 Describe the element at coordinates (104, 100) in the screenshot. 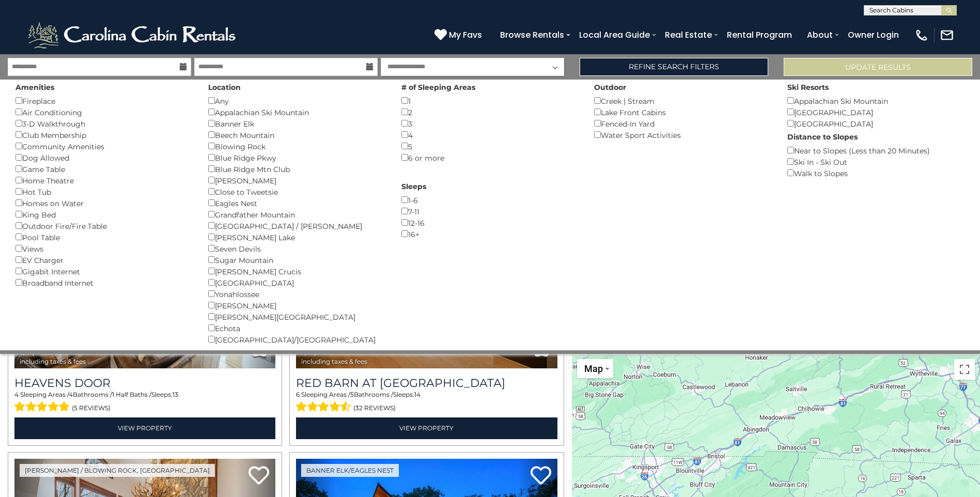

I see `div: Fireplace` at that location.